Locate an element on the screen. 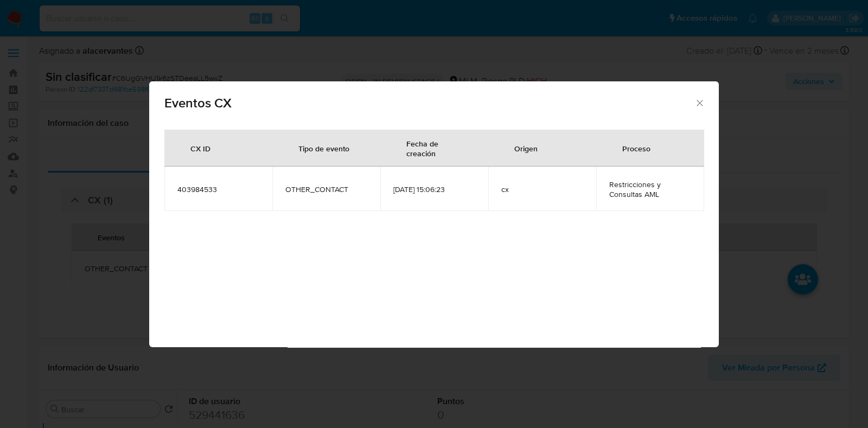  span: OTHER_CONTACT is located at coordinates (326, 189).